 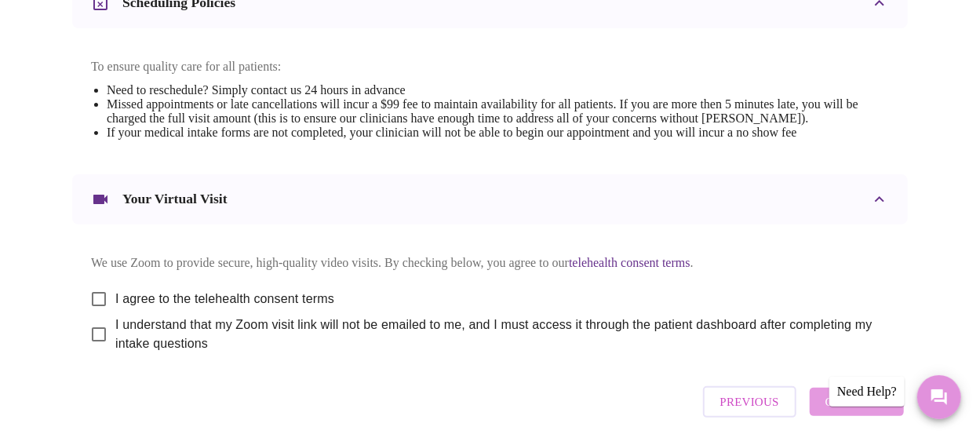 I want to click on a: telehealth consent terms, so click(x=629, y=262).